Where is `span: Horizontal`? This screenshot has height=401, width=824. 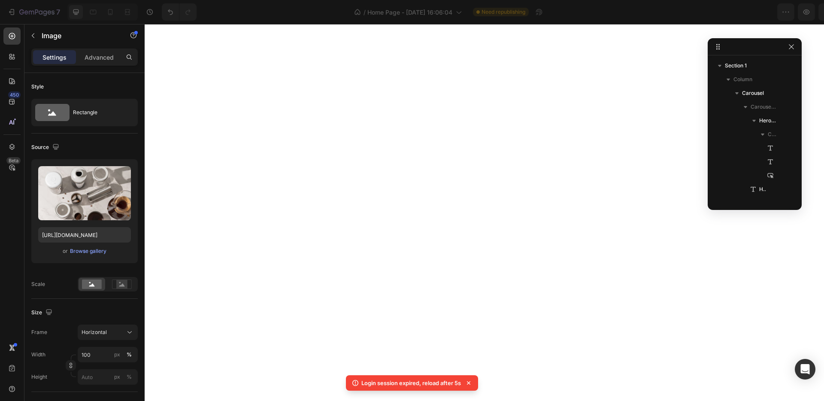 span: Horizontal is located at coordinates (94, 332).